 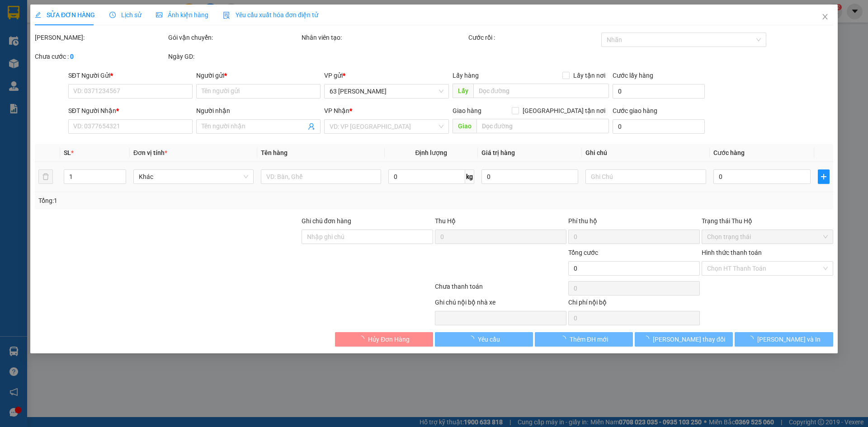 I want to click on div: Phí thu hộ, so click(x=634, y=223).